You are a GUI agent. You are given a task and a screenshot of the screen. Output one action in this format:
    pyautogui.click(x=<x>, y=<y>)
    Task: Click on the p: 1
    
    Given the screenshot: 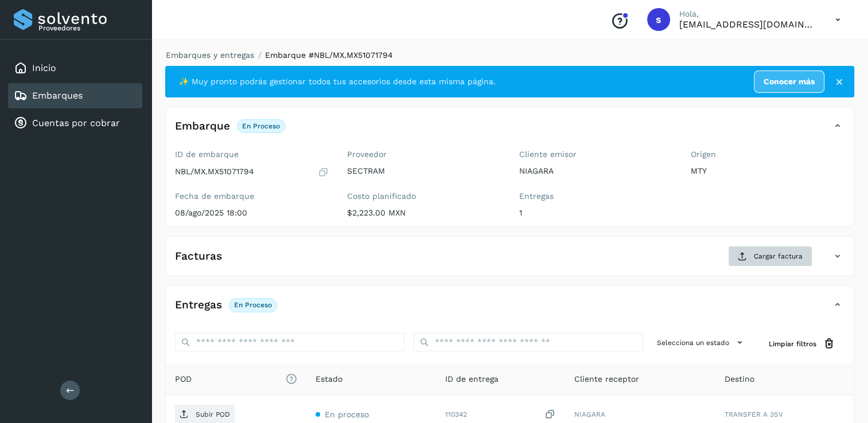 What is the action you would take?
    pyautogui.click(x=596, y=213)
    